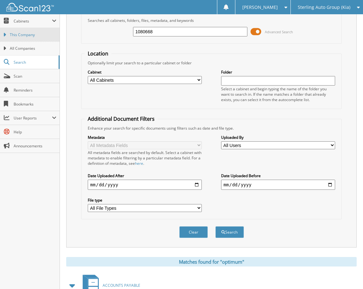 This screenshot has width=363, height=289. Describe the element at coordinates (278, 72) in the screenshot. I see `label: Folder` at that location.